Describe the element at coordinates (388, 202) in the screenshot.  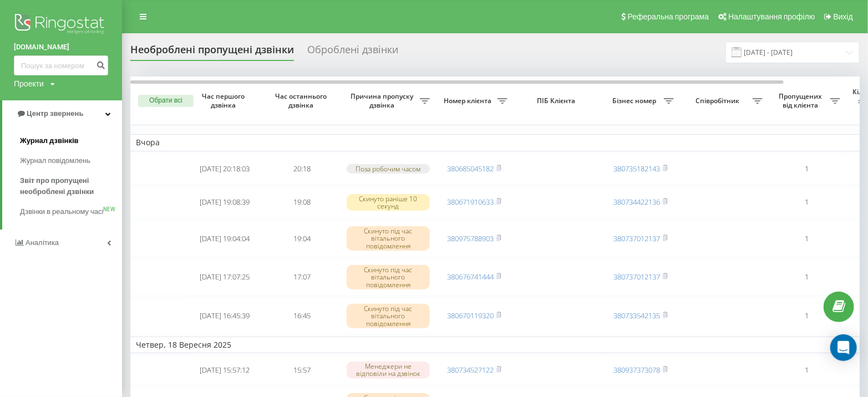
I see `div: Скинуто раніше 10 секунд` at that location.